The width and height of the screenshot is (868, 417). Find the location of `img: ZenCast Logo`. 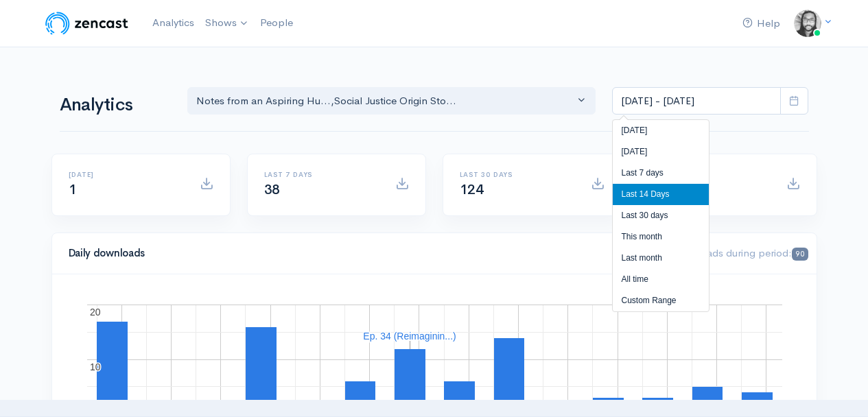

img: ZenCast Logo is located at coordinates (86, 23).